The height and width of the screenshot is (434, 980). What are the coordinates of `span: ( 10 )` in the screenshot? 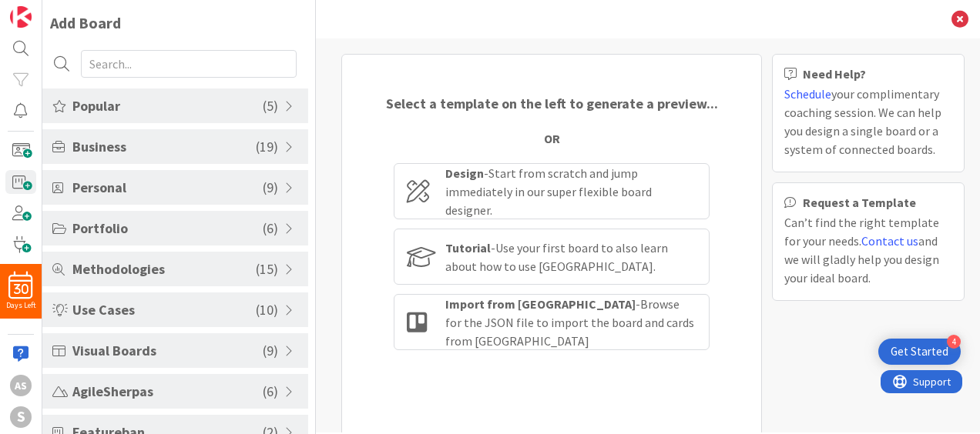 It's located at (266, 309).